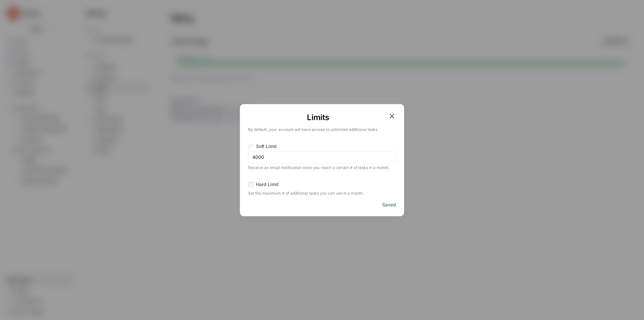 This screenshot has width=644, height=320. Describe the element at coordinates (266, 146) in the screenshot. I see `span: Soft Limit` at that location.